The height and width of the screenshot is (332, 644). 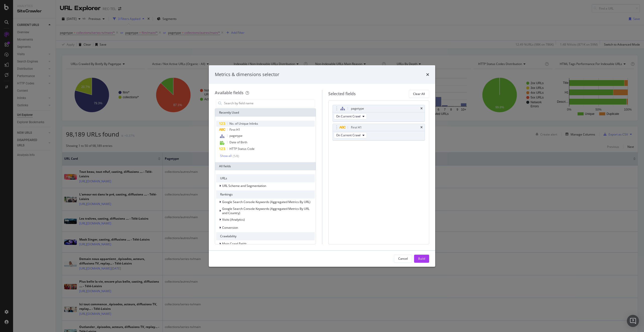 What do you see at coordinates (235, 129) in the screenshot?
I see `span: First H1` at bounding box center [235, 129].